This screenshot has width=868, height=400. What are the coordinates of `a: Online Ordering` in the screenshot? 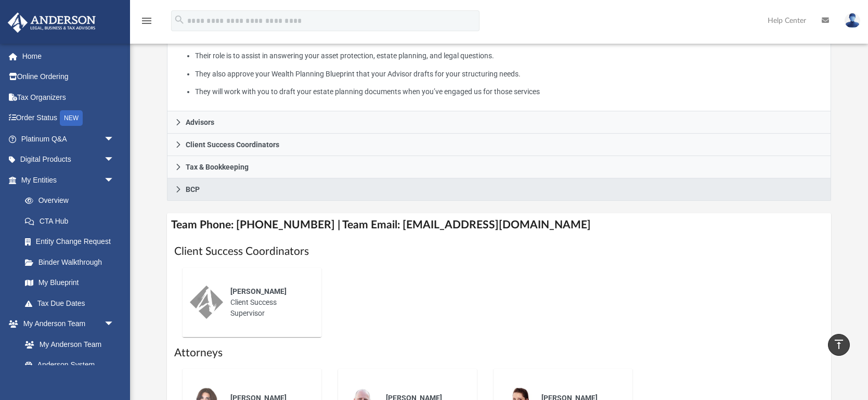 It's located at (69, 77).